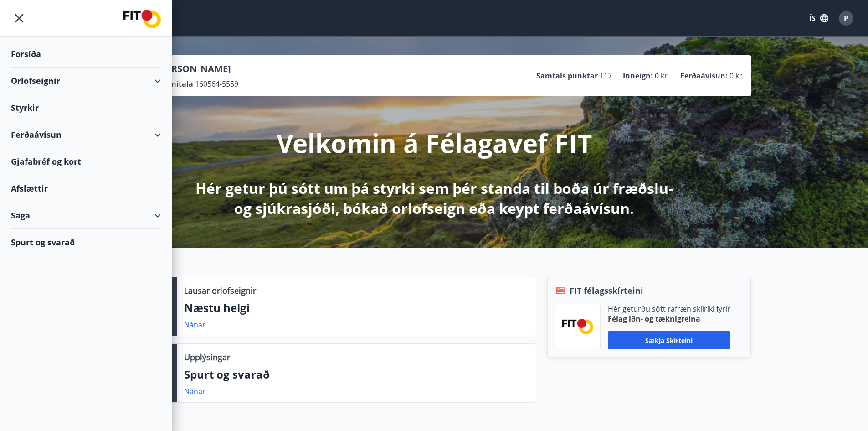 This screenshot has width=868, height=431. Describe the element at coordinates (669, 319) in the screenshot. I see `p: Félag iðn- og tæknigreina` at that location.